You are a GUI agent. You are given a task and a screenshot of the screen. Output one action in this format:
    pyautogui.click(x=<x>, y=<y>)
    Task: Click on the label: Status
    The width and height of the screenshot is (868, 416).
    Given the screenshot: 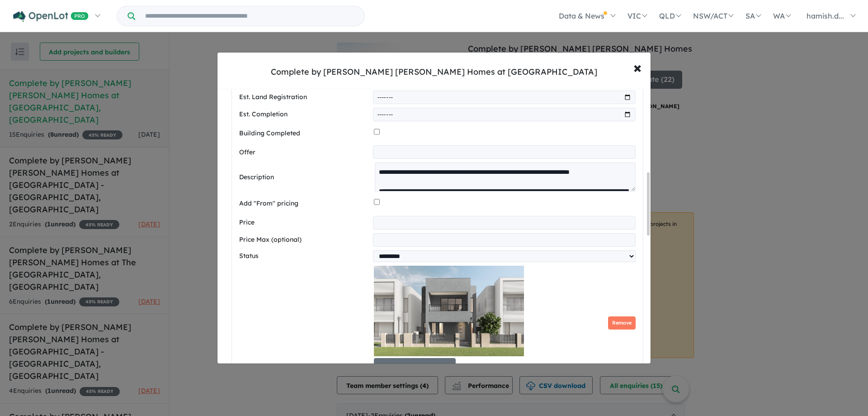 What is the action you would take?
    pyautogui.click(x=305, y=256)
    